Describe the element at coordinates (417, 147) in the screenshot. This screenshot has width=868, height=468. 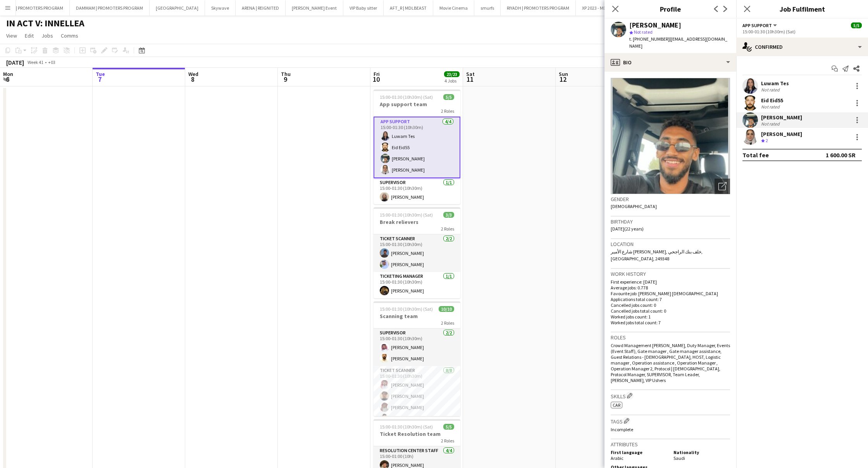
I see `app-job-card: 15:00-01:30 (10h30m) (Sat)5/5App support team2 RolesApp support4/415:00-01:30 (10h30m)Luwam TesEi...` at that location.